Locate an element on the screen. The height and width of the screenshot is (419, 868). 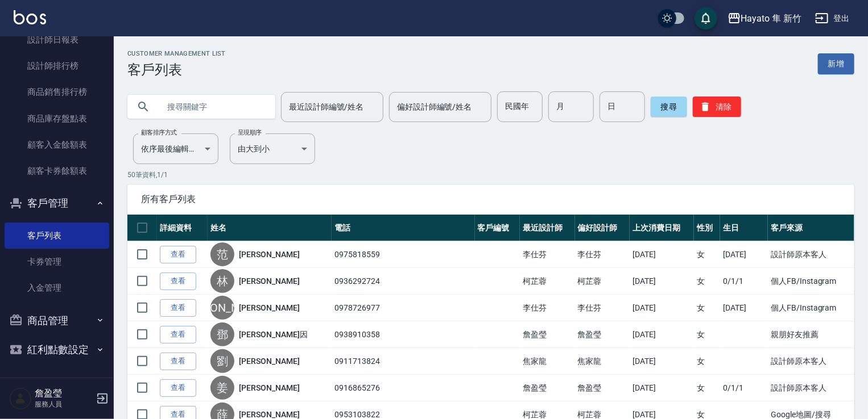
th: 最近設計師 is located at coordinates (547, 228).